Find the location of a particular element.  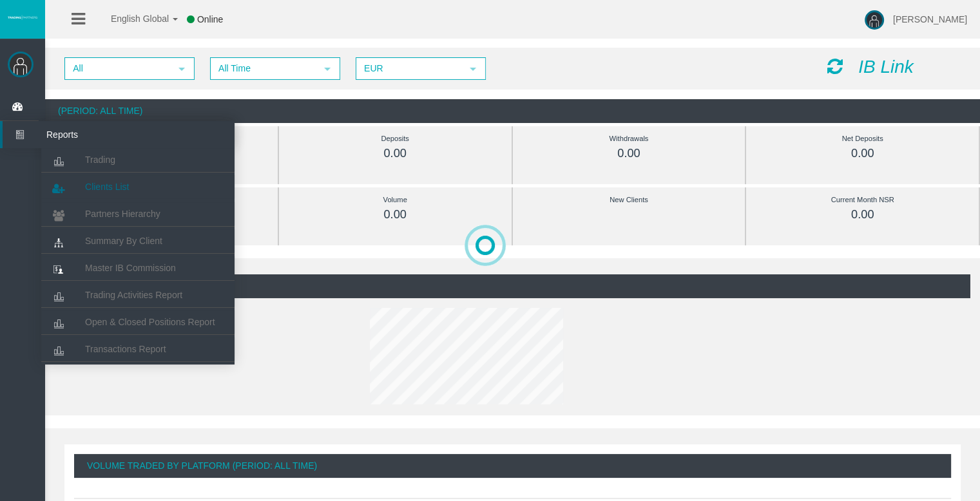

div: Net Deposits is located at coordinates (862, 138).